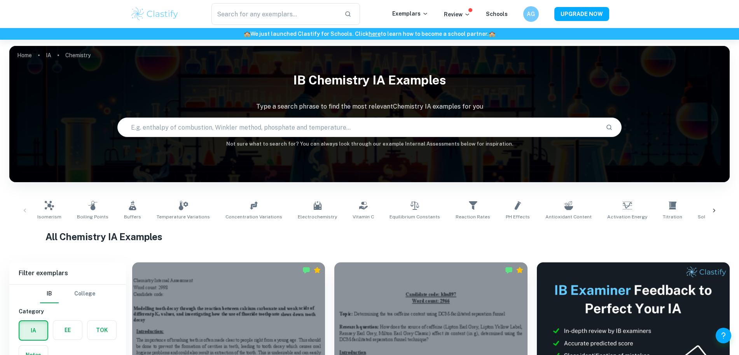 Image resolution: width=739 pixels, height=355 pixels. Describe the element at coordinates (457, 14) in the screenshot. I see `p: Review` at that location.